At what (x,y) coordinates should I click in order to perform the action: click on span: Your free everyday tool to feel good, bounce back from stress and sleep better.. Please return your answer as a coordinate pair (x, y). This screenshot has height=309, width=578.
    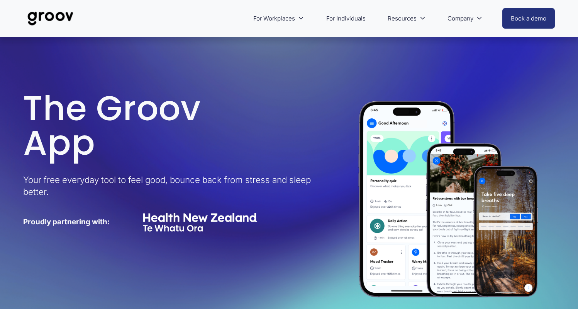
    Looking at the image, I should click on (168, 185).